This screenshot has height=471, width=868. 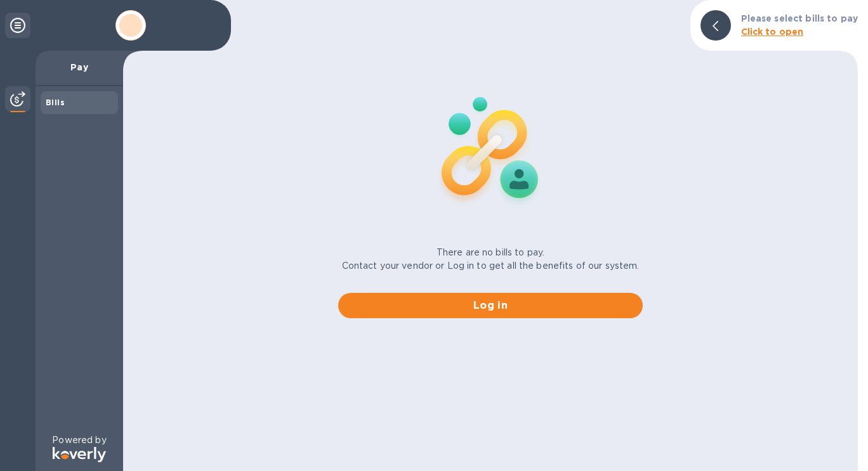 What do you see at coordinates (79, 67) in the screenshot?
I see `p: Pay` at bounding box center [79, 67].